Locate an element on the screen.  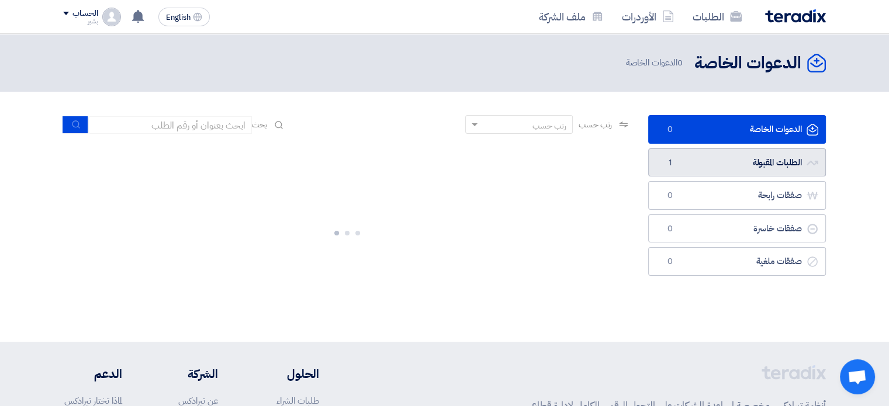
a: الأوردرات is located at coordinates (648, 16).